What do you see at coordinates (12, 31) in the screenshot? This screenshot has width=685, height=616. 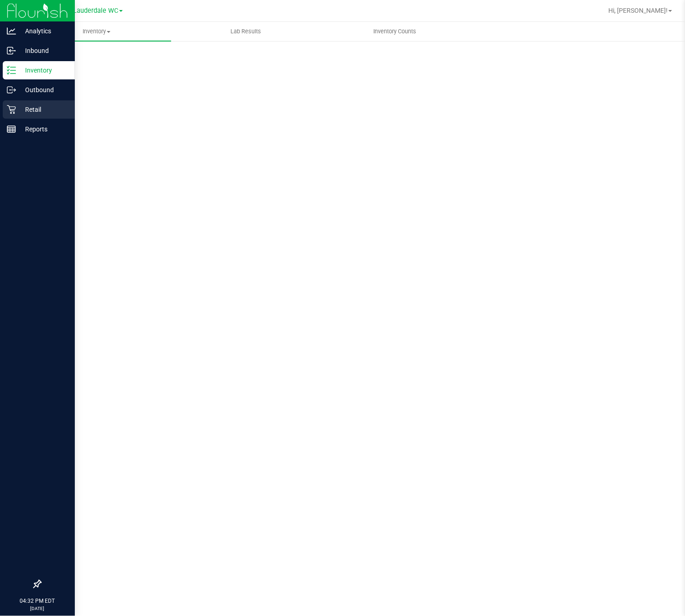 I see `inline-svg: Analytics` at bounding box center [12, 31].